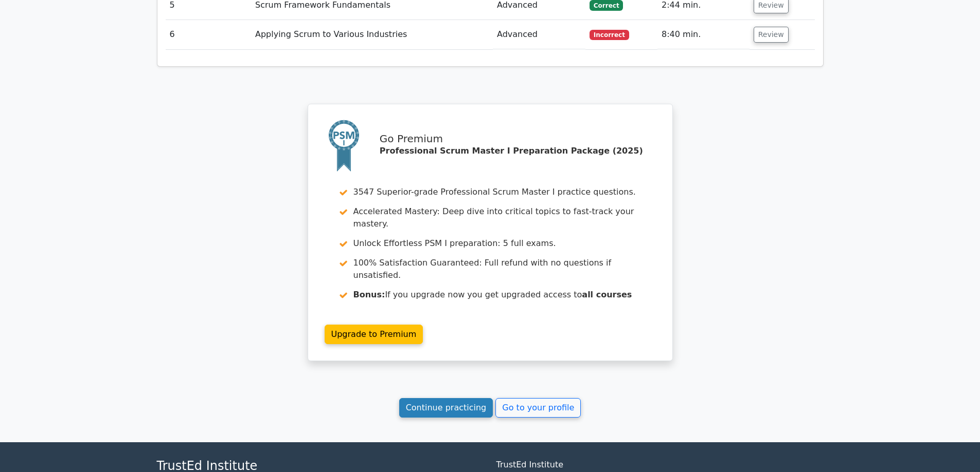  What do you see at coordinates (374, 334) in the screenshot?
I see `a: Upgrade to Premium` at bounding box center [374, 334].